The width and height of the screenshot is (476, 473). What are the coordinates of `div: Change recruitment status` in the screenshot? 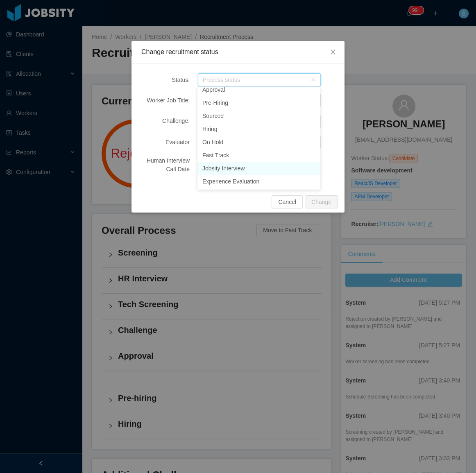 It's located at (238, 52).